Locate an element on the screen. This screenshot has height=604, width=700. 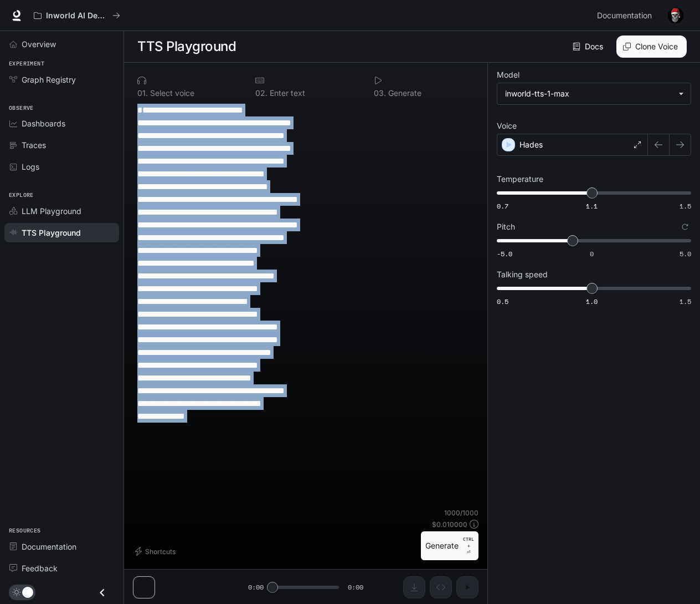
p: $ 0.010000 is located at coordinates (450, 524).